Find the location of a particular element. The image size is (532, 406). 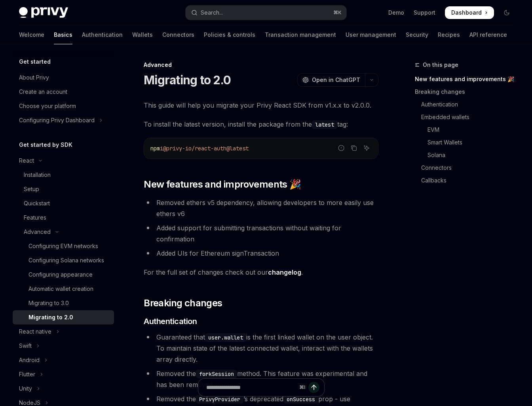

a: Breaking changes is located at coordinates (467, 92).